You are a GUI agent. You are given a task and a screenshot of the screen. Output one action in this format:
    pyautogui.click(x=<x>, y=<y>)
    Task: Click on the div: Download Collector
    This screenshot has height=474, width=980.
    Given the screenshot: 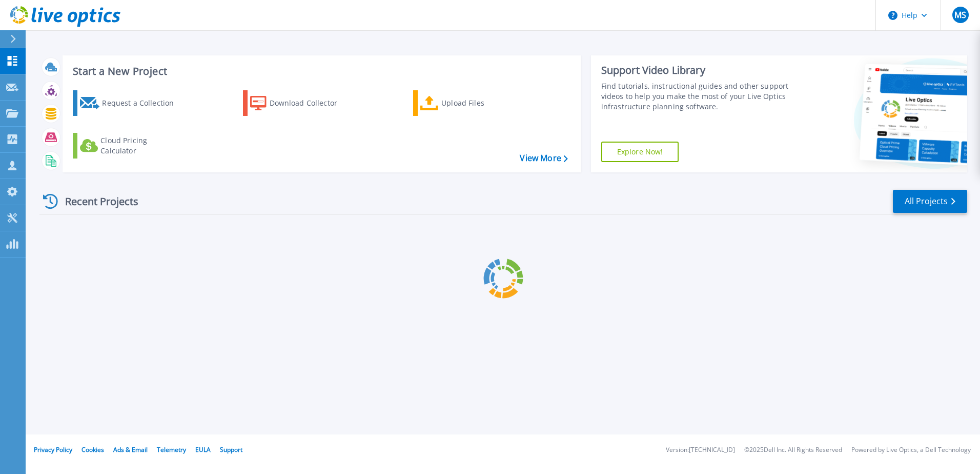 What is the action you would take?
    pyautogui.click(x=310, y=103)
    